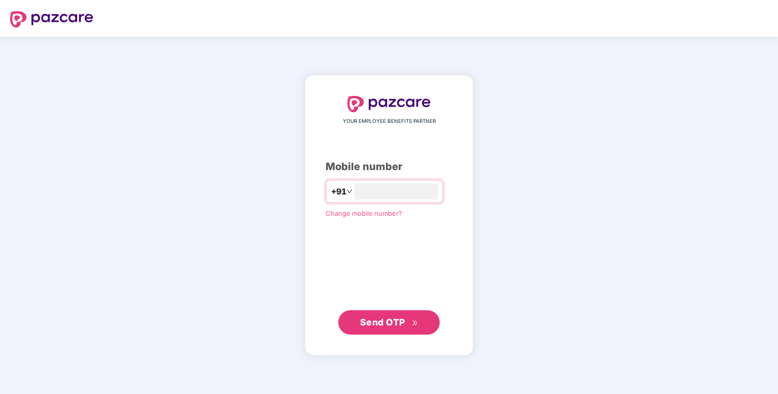 The height and width of the screenshot is (394, 778). Describe the element at coordinates (389, 166) in the screenshot. I see `div: Mobile number` at that location.